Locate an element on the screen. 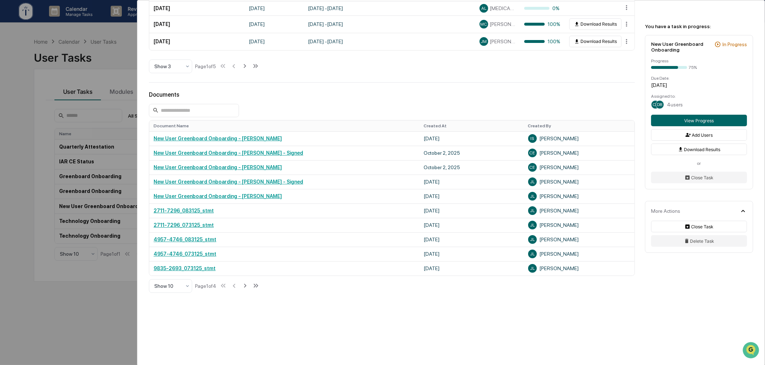  span: MC is located at coordinates (484, 24).